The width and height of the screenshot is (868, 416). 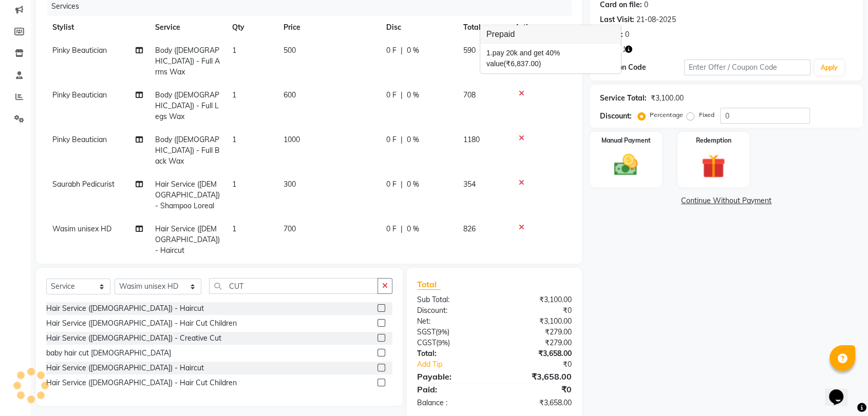 I want to click on span: 826, so click(x=470, y=229).